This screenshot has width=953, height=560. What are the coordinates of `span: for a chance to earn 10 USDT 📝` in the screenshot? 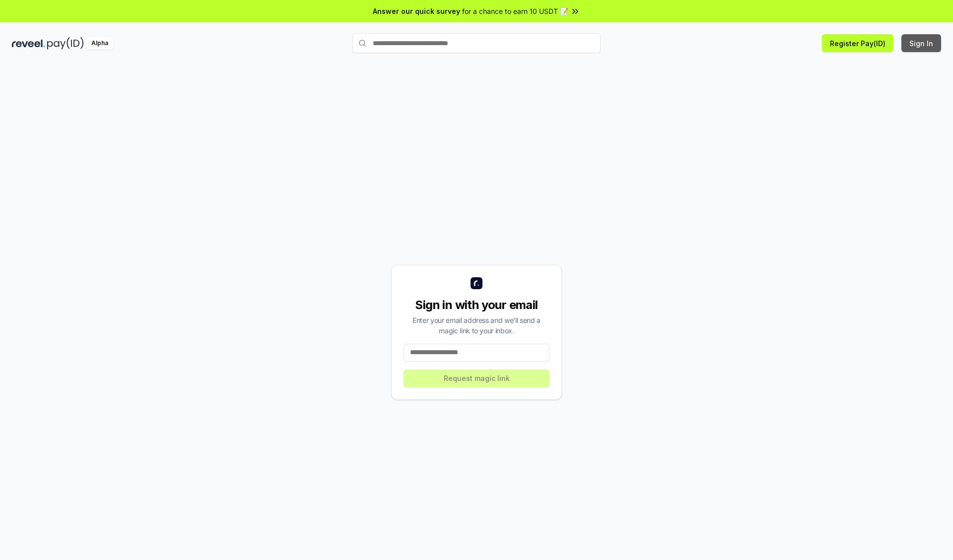 It's located at (515, 11).